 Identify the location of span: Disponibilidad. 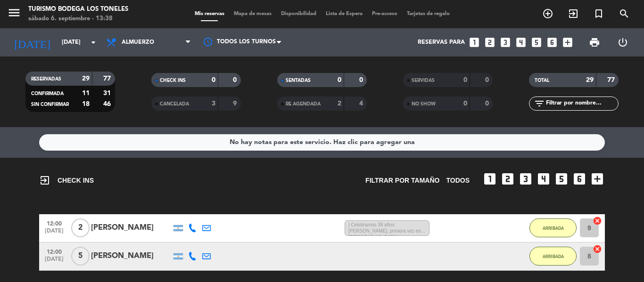
(298, 14).